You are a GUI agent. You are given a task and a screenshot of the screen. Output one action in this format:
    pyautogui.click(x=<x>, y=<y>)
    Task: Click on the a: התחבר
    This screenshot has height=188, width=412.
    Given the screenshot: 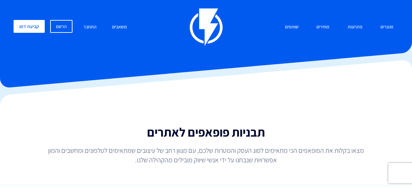 What is the action you would take?
    pyautogui.click(x=90, y=27)
    